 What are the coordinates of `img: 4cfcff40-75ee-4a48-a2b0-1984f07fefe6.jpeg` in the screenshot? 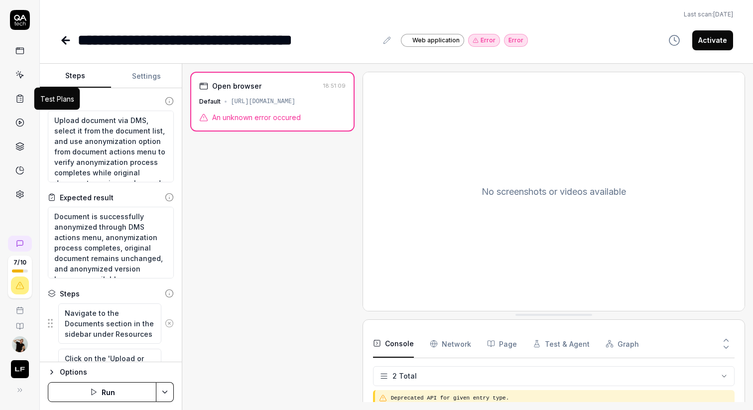 It's located at (20, 344).